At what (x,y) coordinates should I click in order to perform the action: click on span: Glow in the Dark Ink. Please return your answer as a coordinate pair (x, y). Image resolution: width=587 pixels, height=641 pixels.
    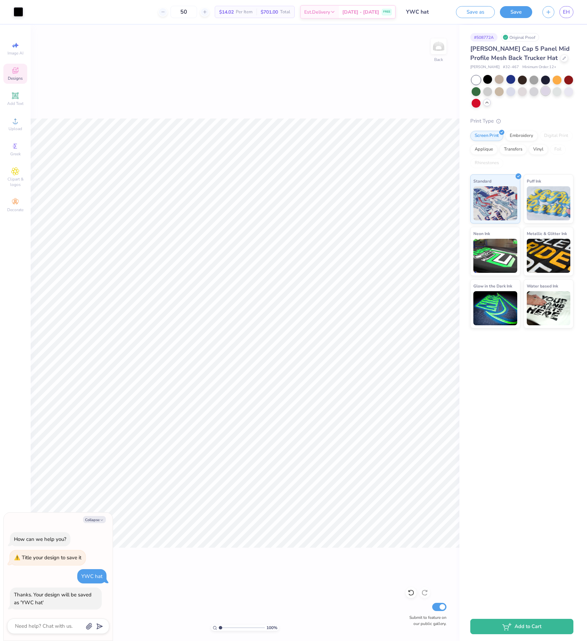
    Looking at the image, I should click on (493, 286).